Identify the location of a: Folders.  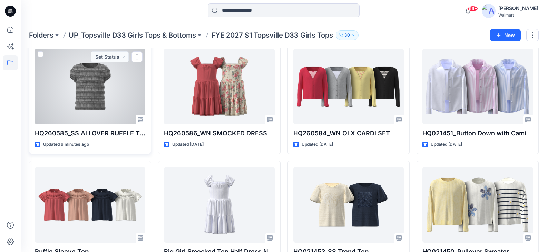
(41, 35).